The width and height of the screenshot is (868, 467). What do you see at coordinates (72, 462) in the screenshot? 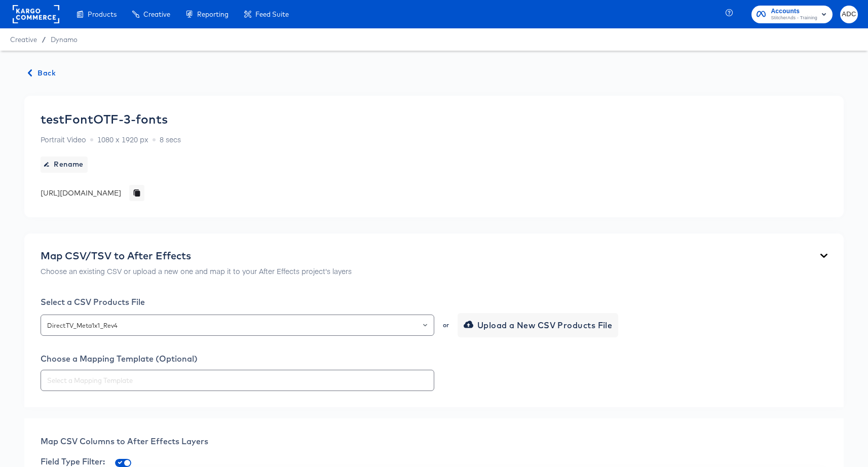
I see `span: Field Type Filter:` at bounding box center [72, 462].